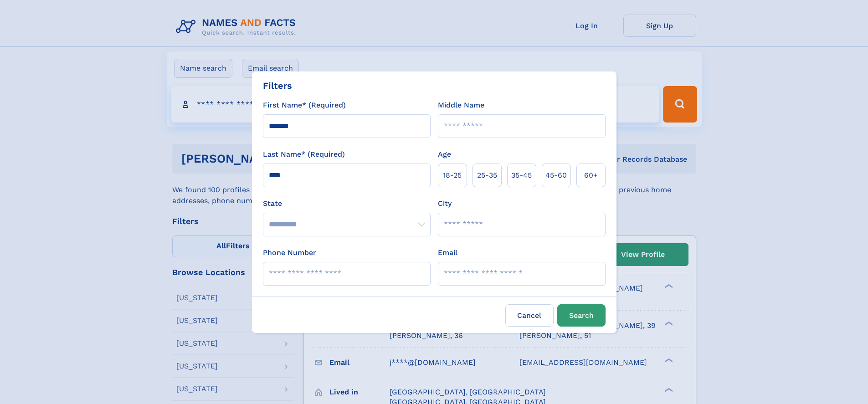 The image size is (868, 404). What do you see at coordinates (452, 175) in the screenshot?
I see `span: 18‑25` at bounding box center [452, 175].